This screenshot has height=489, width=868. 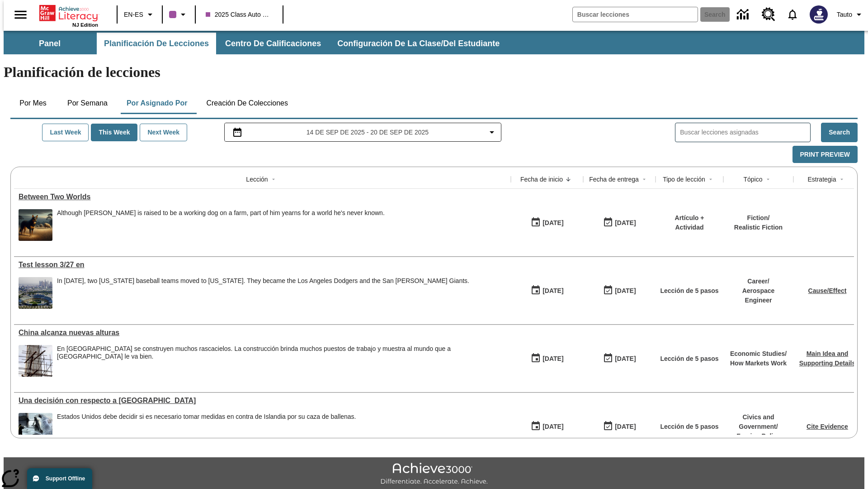 I want to click on span: NJ Edition, so click(x=85, y=25).